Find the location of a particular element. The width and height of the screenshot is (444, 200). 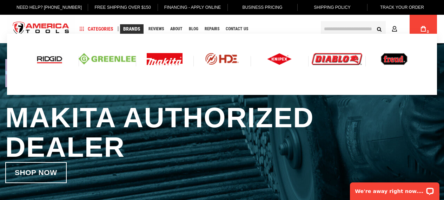

h1: Makita Authorized Dealer is located at coordinates (222, 132).